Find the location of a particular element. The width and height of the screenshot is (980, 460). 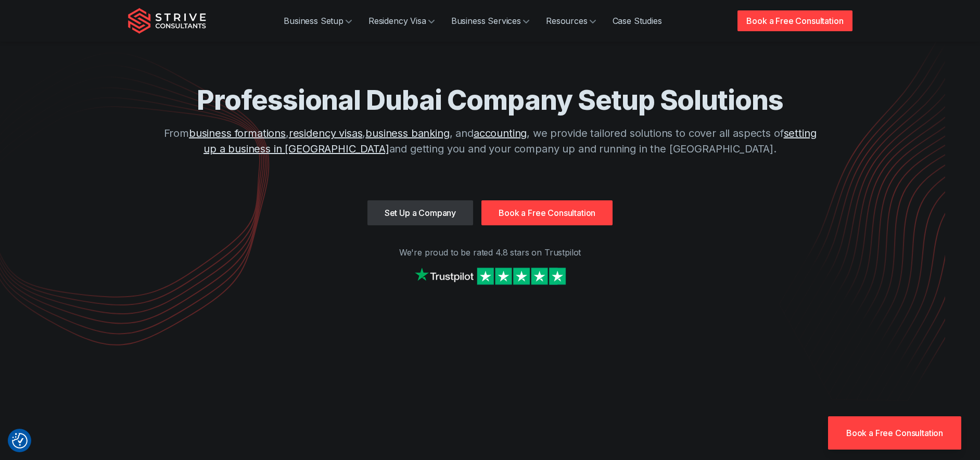

a: Business Setup is located at coordinates (317, 21).